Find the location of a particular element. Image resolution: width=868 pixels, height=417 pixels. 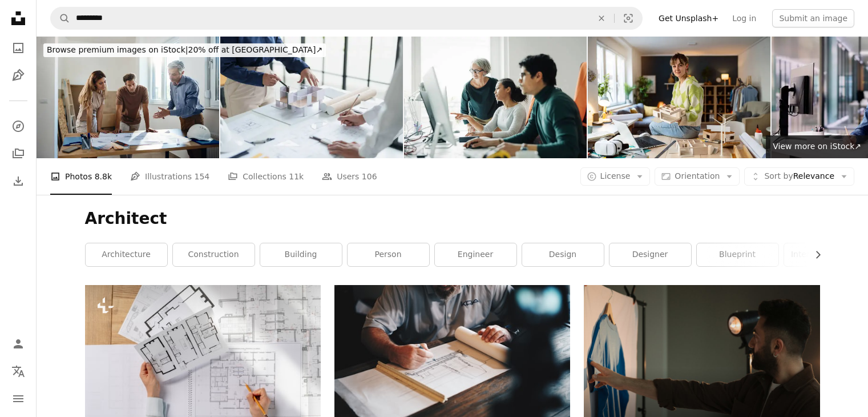

a: design is located at coordinates (562, 255).